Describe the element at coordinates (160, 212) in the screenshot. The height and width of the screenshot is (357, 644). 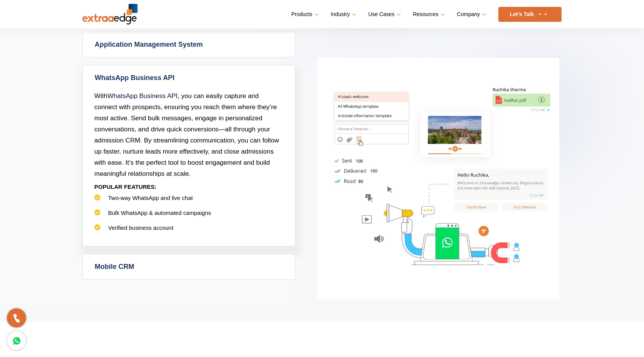
I see `span: Bulk WhatsApp & automated campaigns` at that location.